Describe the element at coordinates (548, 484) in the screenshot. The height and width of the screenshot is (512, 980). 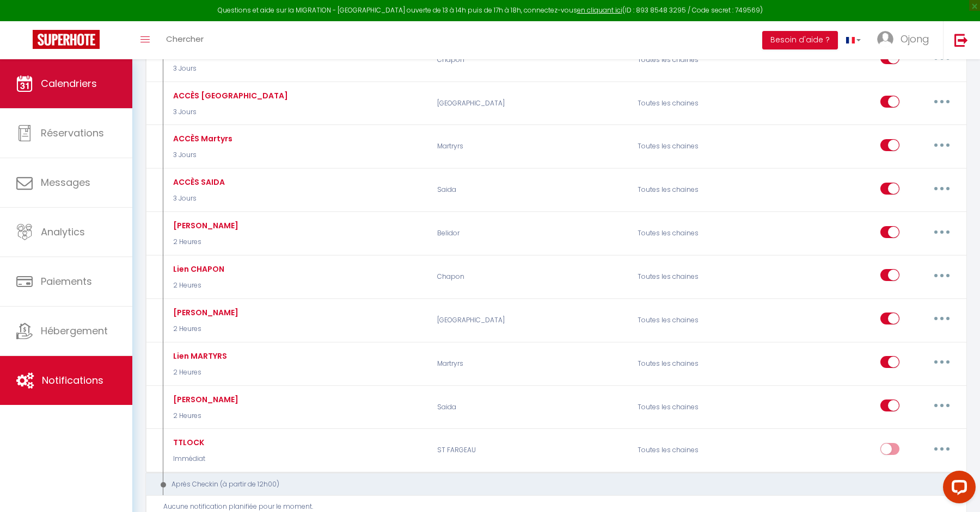
I see `div: Après Checkin (à partir de 12h00)` at that location.